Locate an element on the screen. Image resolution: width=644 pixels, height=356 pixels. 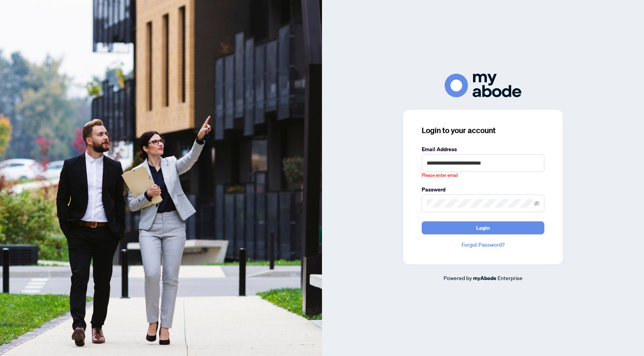
span: Login is located at coordinates (483, 228).